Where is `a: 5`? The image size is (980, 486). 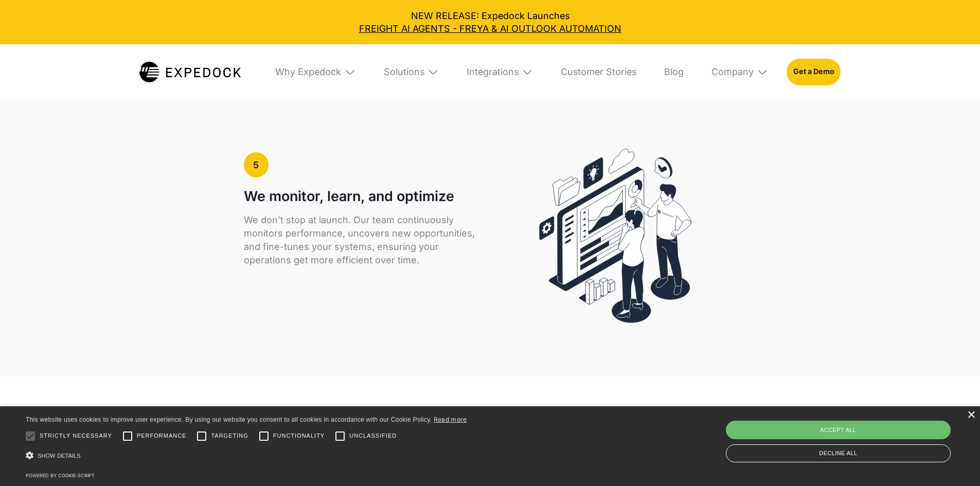 a: 5 is located at coordinates (256, 165).